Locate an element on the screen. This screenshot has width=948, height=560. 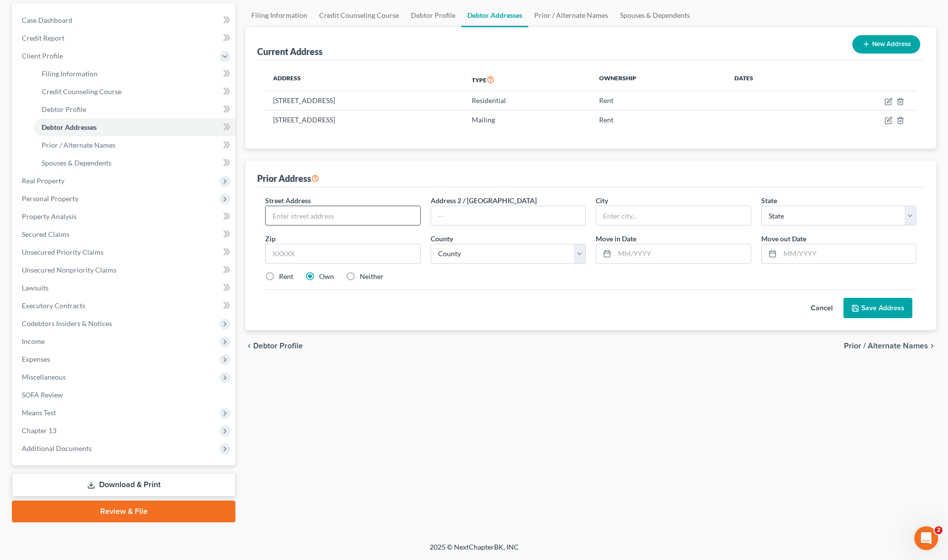
span: Personal Property is located at coordinates (50, 198).